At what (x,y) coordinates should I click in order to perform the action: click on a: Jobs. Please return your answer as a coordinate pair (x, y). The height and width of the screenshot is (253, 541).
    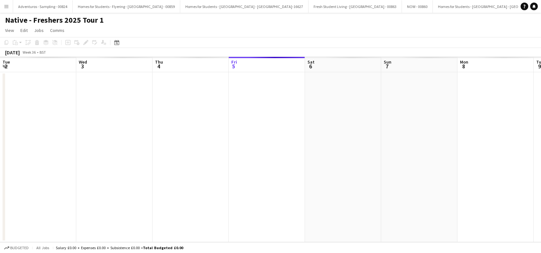
    Looking at the image, I should click on (39, 30).